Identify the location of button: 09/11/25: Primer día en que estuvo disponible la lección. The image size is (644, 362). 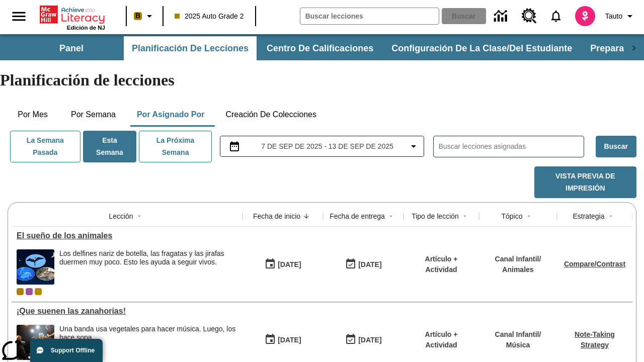
(283, 265).